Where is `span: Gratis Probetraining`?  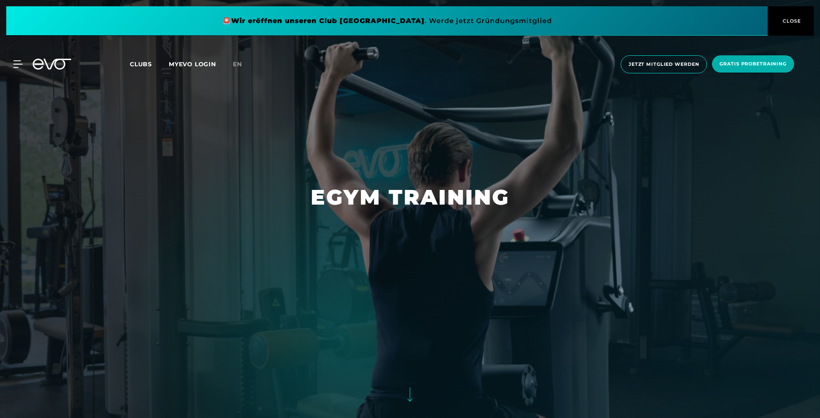 span: Gratis Probetraining is located at coordinates (753, 64).